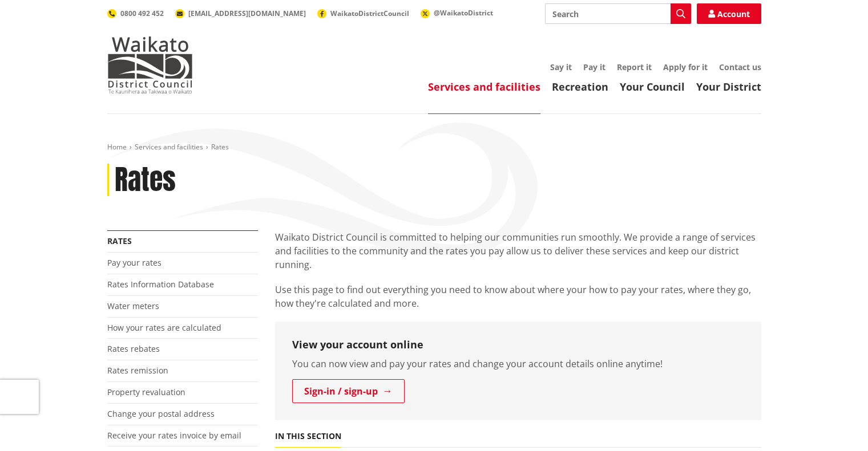  Describe the element at coordinates (161, 413) in the screenshot. I see `a: Change your postal address` at that location.